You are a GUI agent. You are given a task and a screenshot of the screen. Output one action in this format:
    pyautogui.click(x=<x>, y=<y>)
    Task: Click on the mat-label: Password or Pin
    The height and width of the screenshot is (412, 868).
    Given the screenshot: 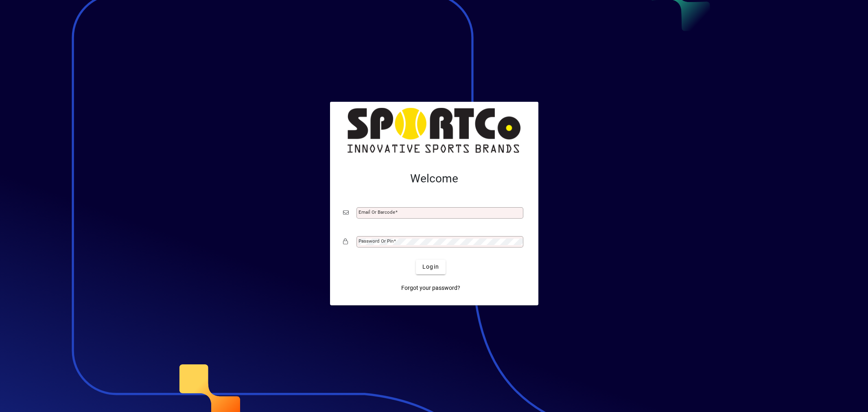 What is the action you would take?
    pyautogui.click(x=376, y=241)
    